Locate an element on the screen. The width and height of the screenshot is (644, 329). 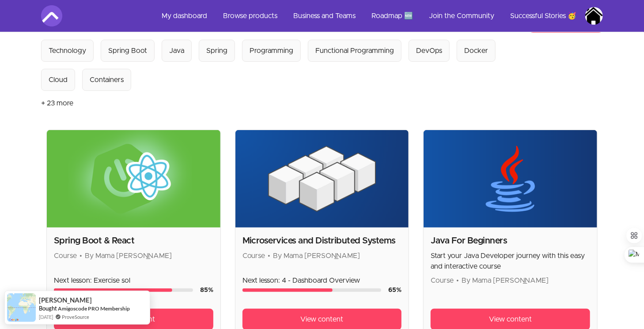
div: DevOps is located at coordinates (429, 51).